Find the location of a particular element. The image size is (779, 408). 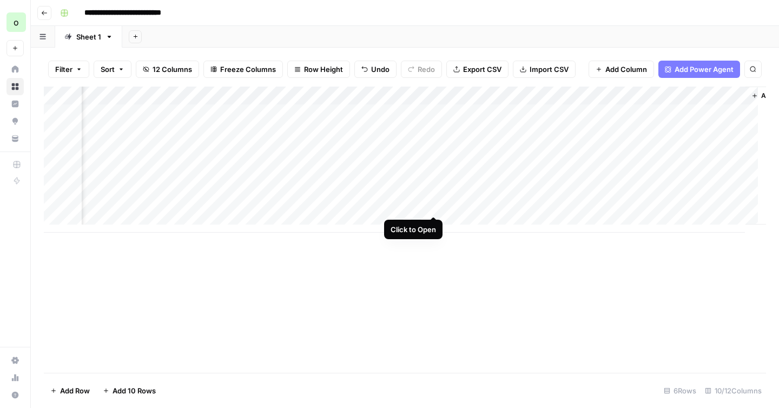

span: Add Column is located at coordinates (626, 69).